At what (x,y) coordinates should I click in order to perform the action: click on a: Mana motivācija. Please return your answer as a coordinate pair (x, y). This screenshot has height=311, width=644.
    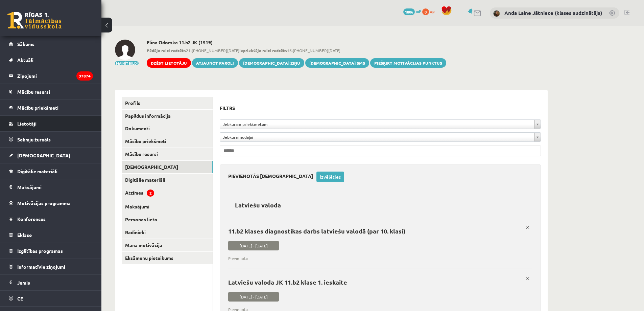
    Looking at the image, I should click on (167, 245).